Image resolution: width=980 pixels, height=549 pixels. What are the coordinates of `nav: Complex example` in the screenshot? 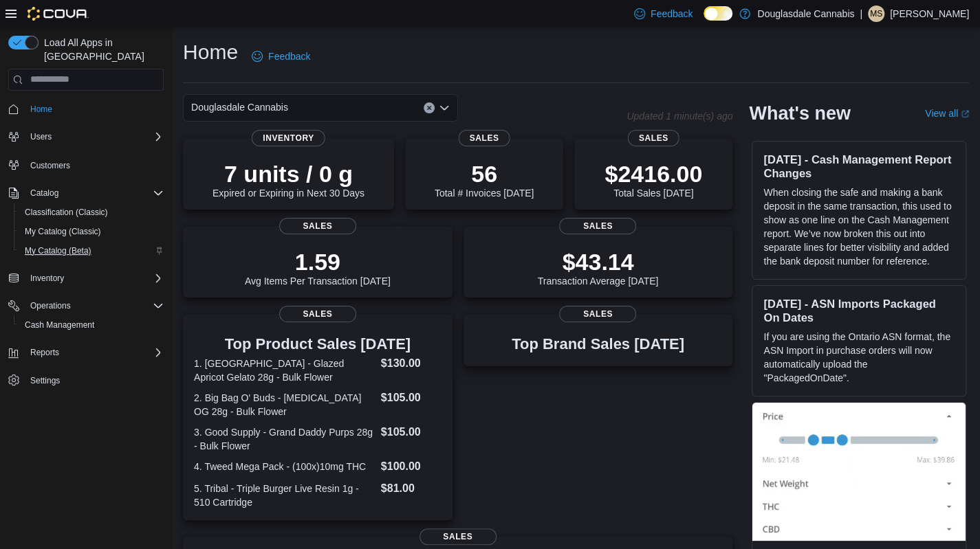 It's located at (86, 260).